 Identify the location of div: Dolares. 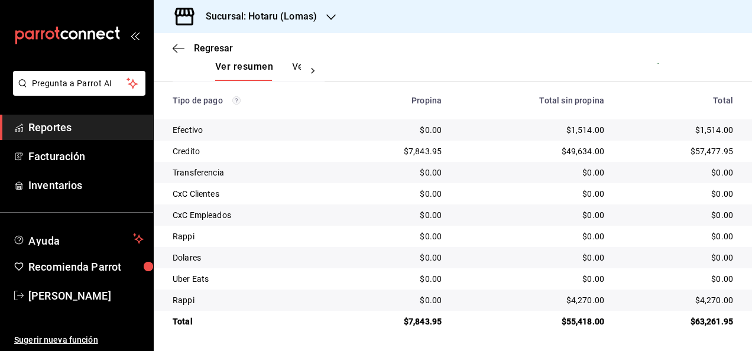
(252, 258).